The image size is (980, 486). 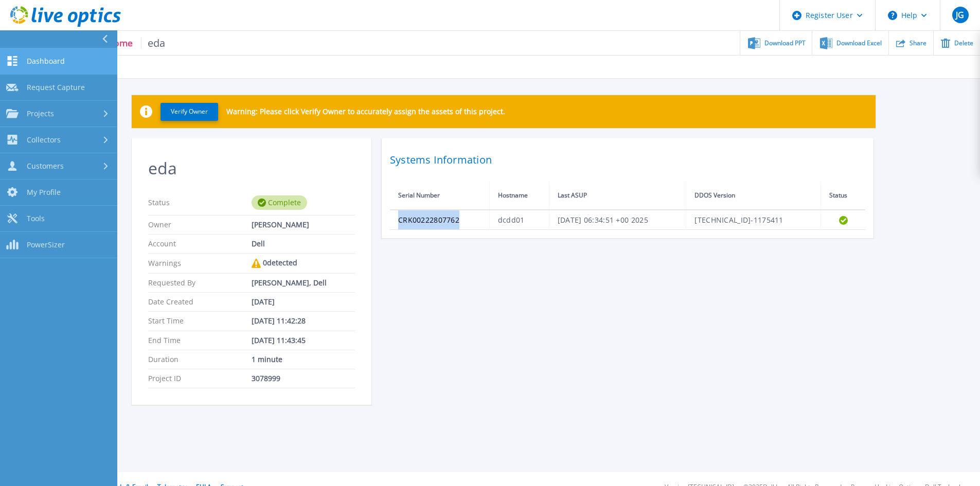 I want to click on span: Share, so click(x=918, y=43).